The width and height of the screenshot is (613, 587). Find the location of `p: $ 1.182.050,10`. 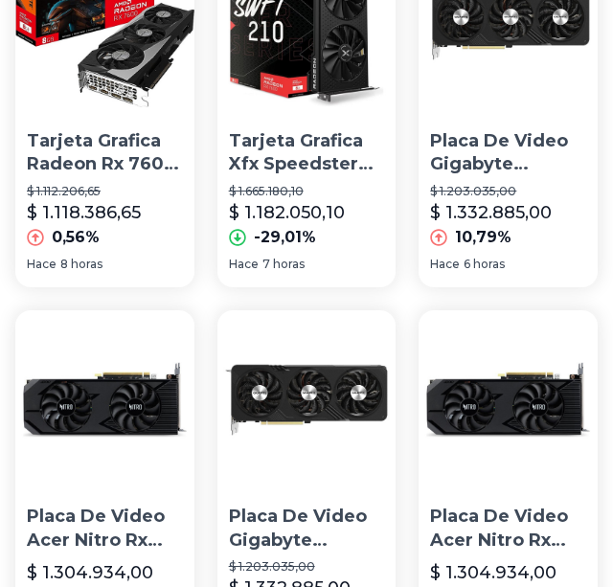

p: $ 1.182.050,10 is located at coordinates (286, 213).